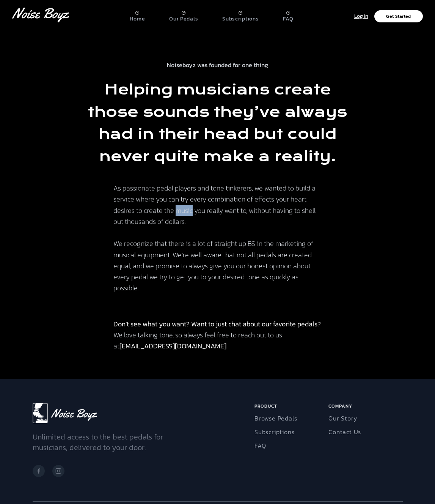 The height and width of the screenshot is (504, 435). What do you see at coordinates (344, 432) in the screenshot?
I see `a: Contact Us` at bounding box center [344, 432].